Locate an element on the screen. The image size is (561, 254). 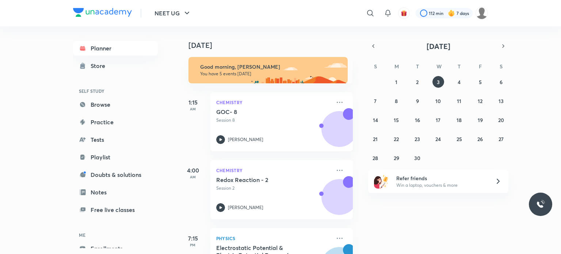
img: avatar is located at coordinates (404, 13).